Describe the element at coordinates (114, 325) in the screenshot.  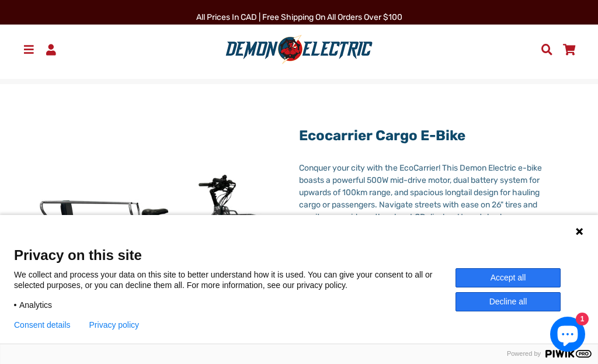
I see `a: Privacy policy` at that location.